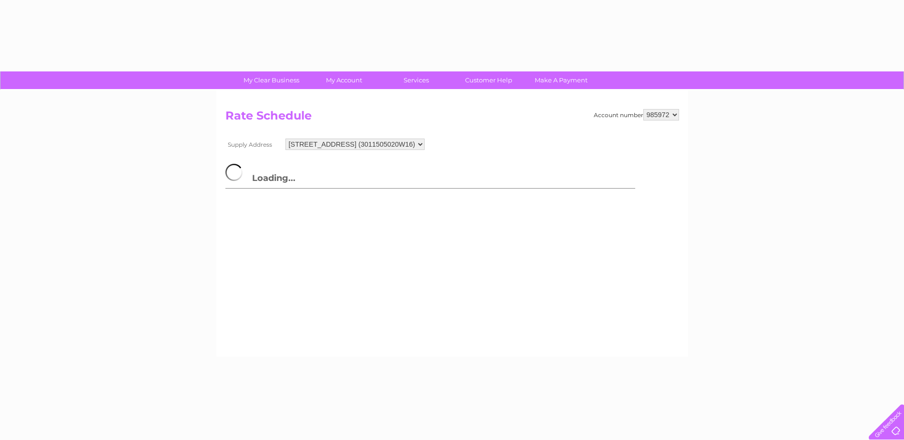 This screenshot has height=440, width=904. Describe the element at coordinates (254, 144) in the screenshot. I see `th: Supply Address` at that location.